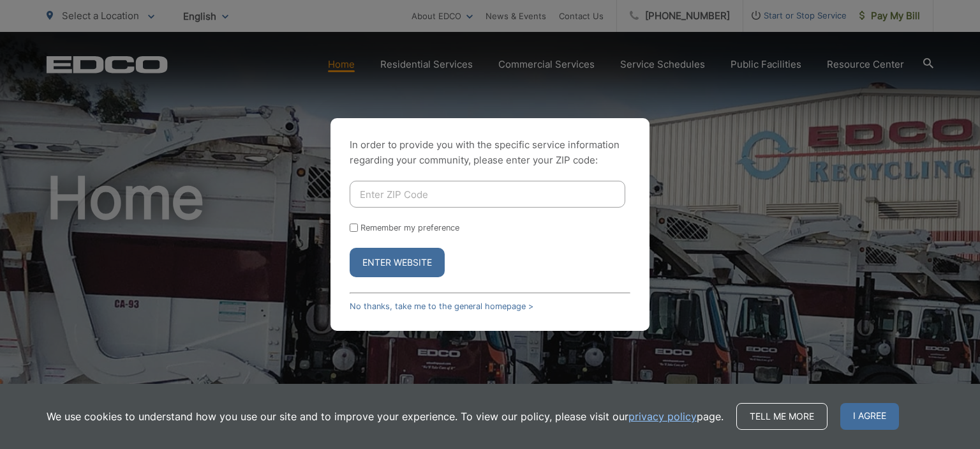  I want to click on a: privacy policy, so click(662, 416).